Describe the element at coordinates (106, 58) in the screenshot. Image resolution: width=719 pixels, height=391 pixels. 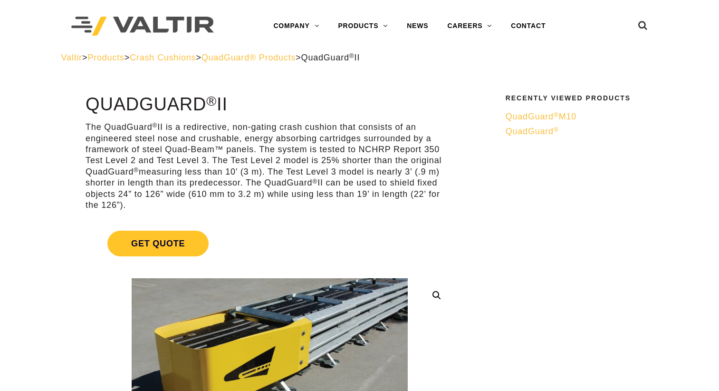
I see `a: Products` at that location.